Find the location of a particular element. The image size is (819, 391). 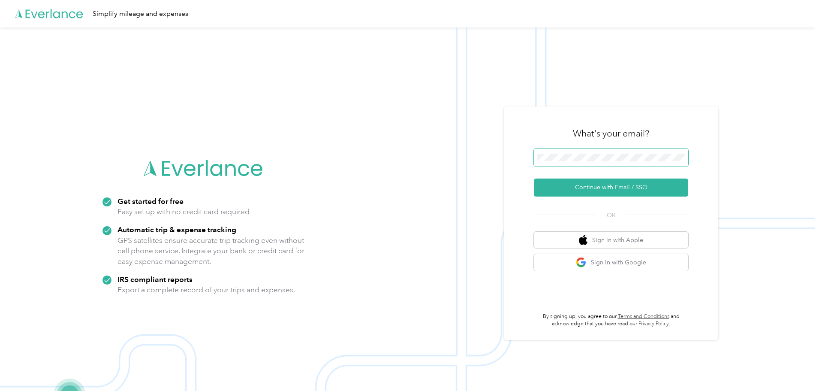

strong: Automatic trip & expense tracking is located at coordinates (177, 229).